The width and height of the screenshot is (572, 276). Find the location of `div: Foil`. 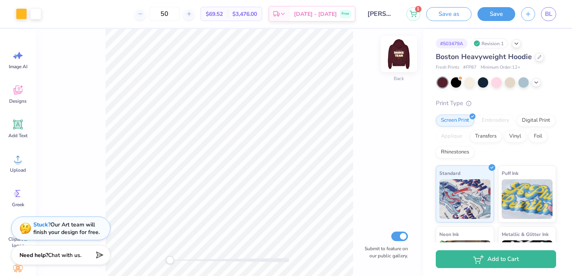

div: Foil is located at coordinates (538, 137).